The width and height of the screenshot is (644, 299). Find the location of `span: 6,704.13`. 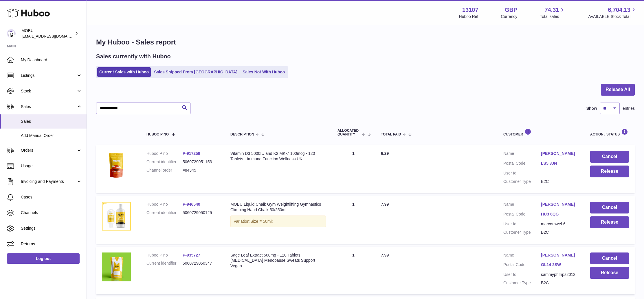

span: 6,704.13 is located at coordinates (619, 10).